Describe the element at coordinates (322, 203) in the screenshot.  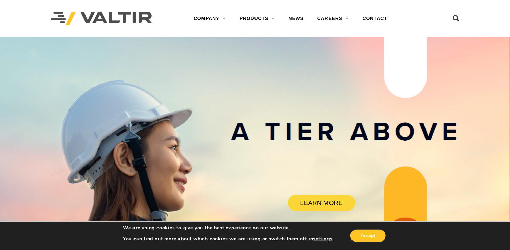
I see `a: LEARN MORE` at that location.